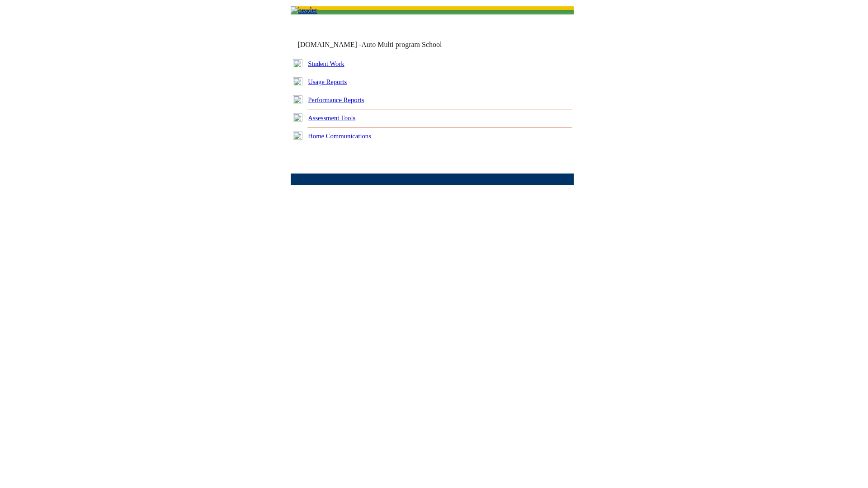 The image size is (868, 488). What do you see at coordinates (336, 100) in the screenshot?
I see `a: Performance Reports` at bounding box center [336, 100].